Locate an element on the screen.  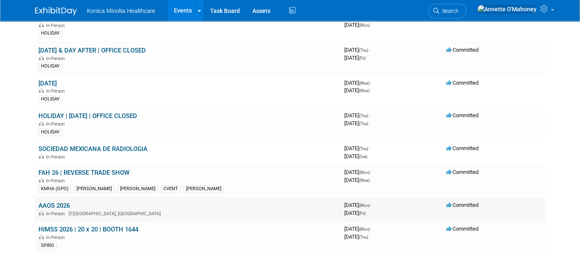
a: FAH 26 | REVERSE TRADE SHOW is located at coordinates (84, 173).